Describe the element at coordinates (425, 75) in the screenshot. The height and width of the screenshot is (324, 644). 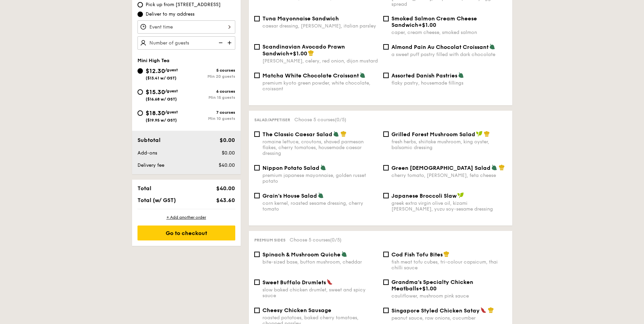
I see `span: Assorted Danish Pastries` at that location.